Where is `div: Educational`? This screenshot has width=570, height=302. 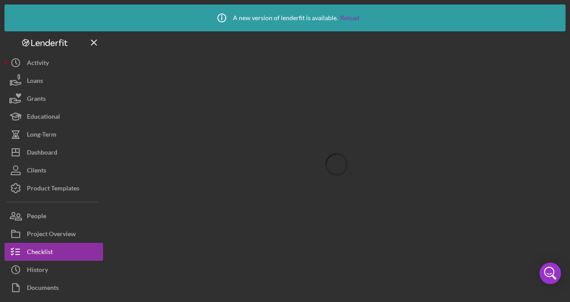
div: Educational is located at coordinates (43, 117).